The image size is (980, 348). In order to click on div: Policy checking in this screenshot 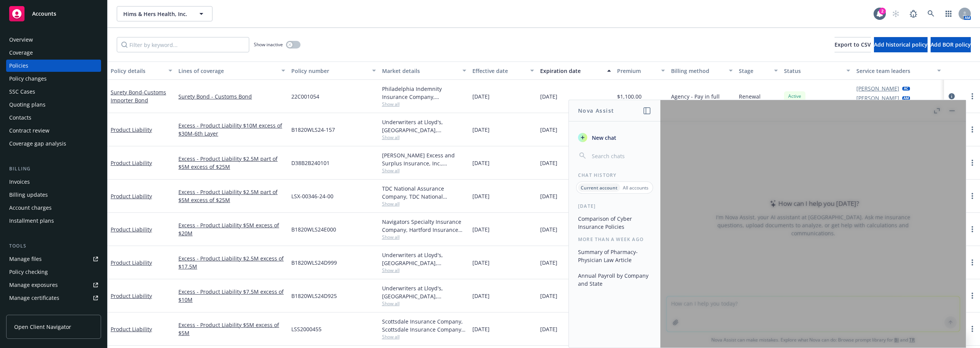, I will do `click(28, 272)`.